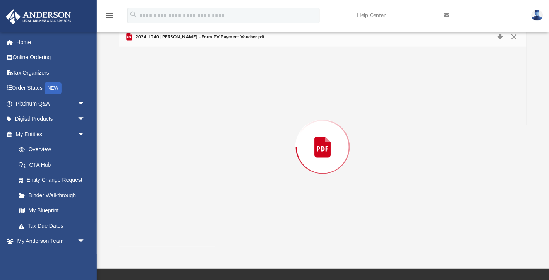 The image size is (549, 280). What do you see at coordinates (323, 137) in the screenshot?
I see `div: Preview` at bounding box center [323, 137].